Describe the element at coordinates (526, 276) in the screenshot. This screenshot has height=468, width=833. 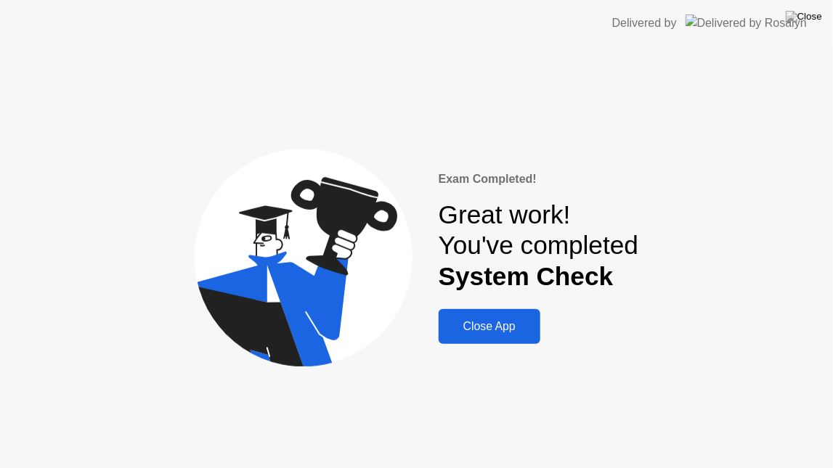
I see `b: System Check` at that location.